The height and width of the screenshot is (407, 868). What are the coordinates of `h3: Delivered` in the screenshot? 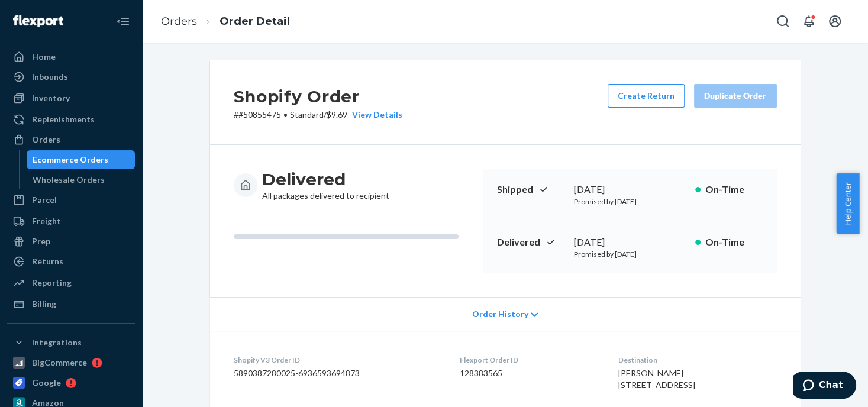 It's located at (325, 179).